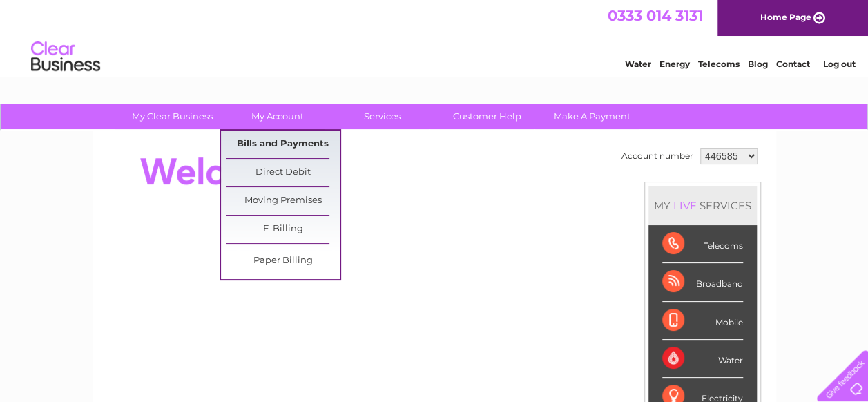  I want to click on a: My Clear Business, so click(172, 116).